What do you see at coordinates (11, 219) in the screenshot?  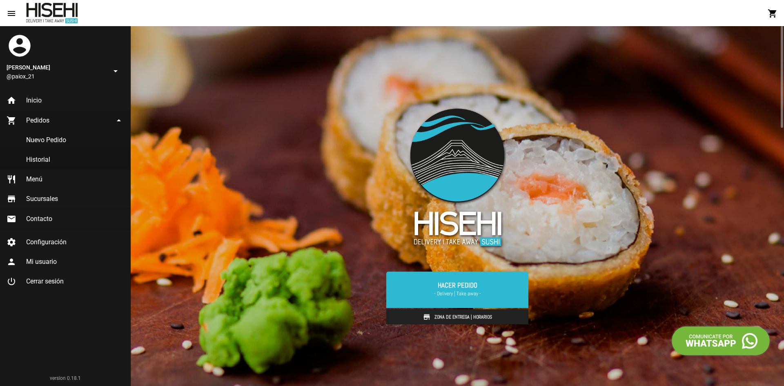 I see `mat-icon: email` at bounding box center [11, 219].